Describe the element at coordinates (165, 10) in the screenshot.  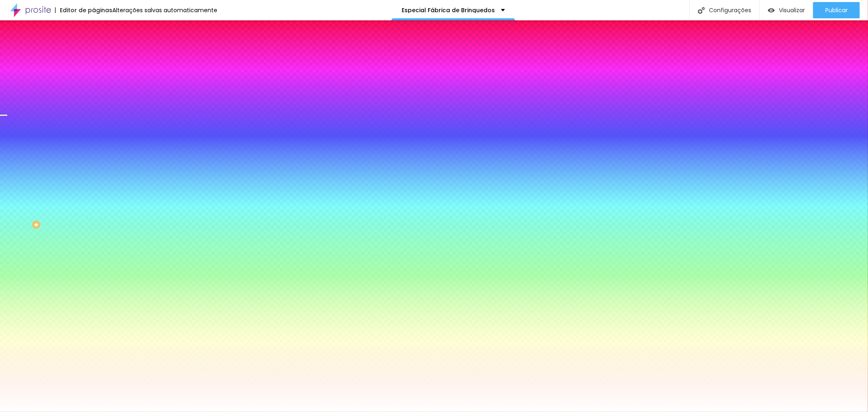
I see `div: Alterações salvas automaticamente` at that location.